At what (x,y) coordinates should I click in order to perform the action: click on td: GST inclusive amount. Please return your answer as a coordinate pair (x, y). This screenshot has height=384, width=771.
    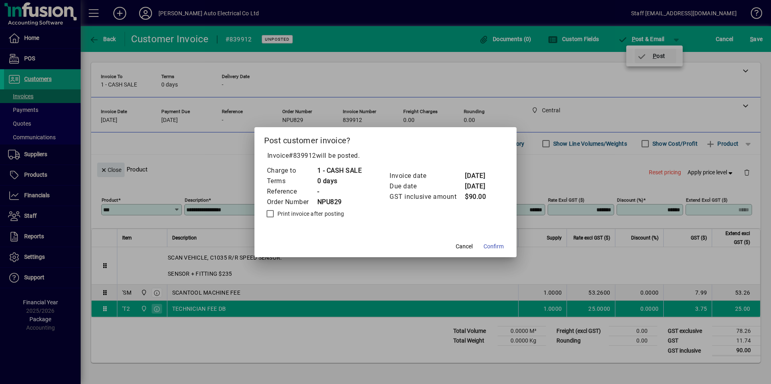
    Looking at the image, I should click on (426, 197).